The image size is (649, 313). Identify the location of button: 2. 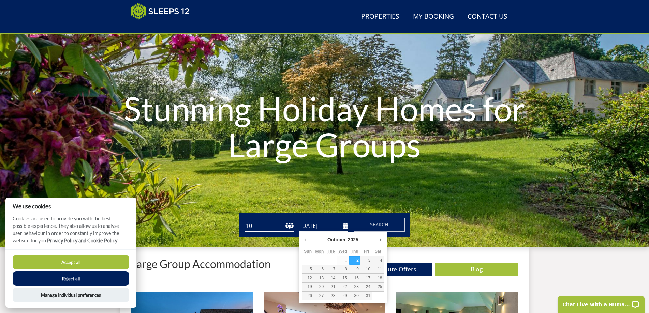
(355, 261).